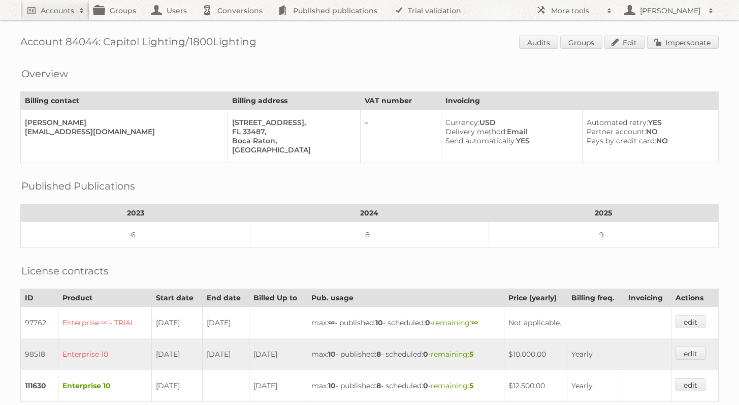  I want to click on h2: Accounts, so click(57, 11).